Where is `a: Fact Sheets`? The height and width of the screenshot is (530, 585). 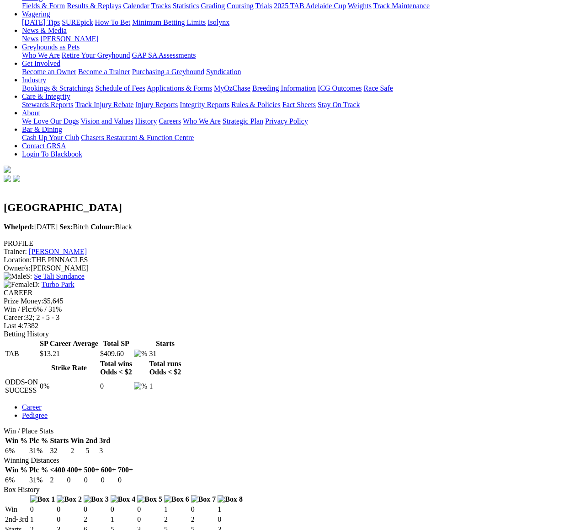 a: Fact Sheets is located at coordinates (299, 104).